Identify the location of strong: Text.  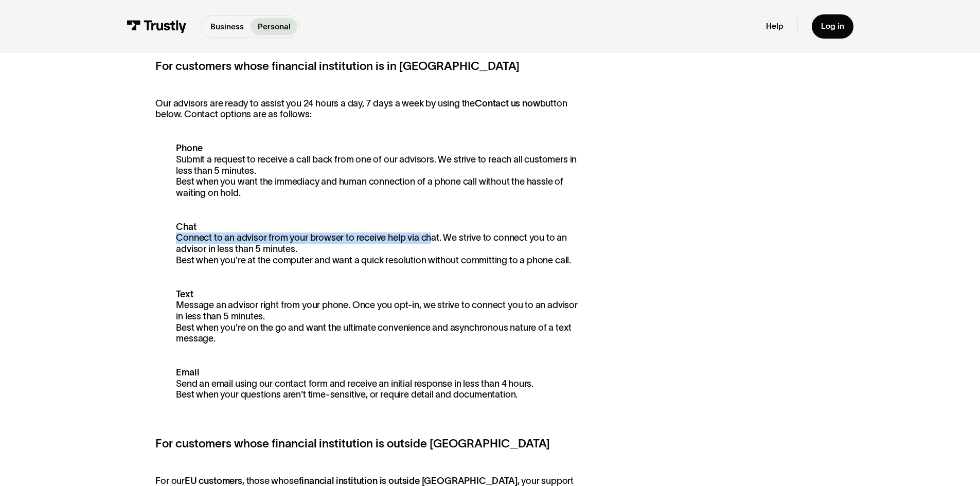
(184, 294).